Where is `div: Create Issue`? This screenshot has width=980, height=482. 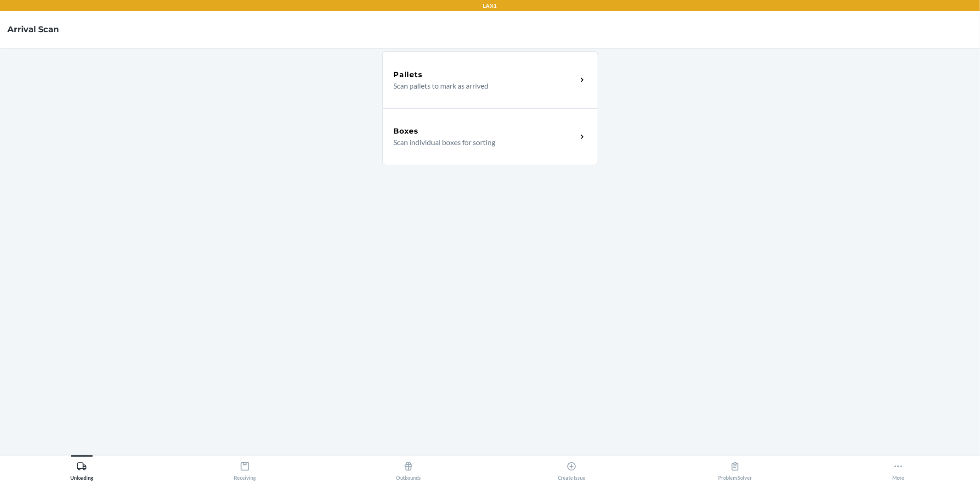
div: Create Issue is located at coordinates (572, 469).